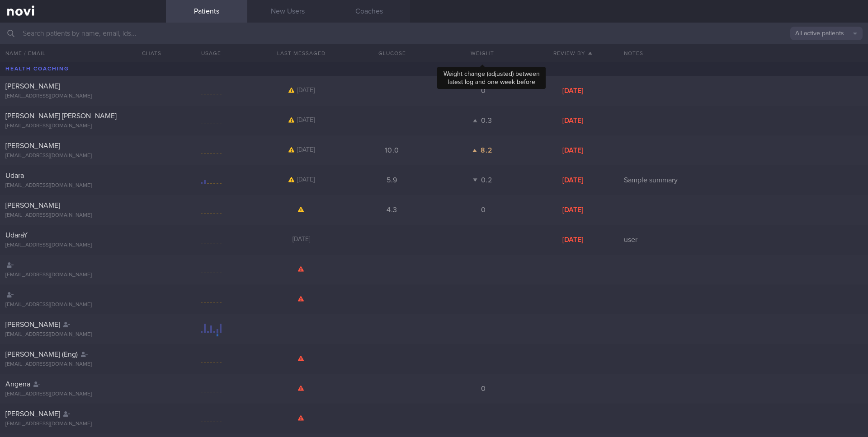  I want to click on div: user, so click(743, 240).